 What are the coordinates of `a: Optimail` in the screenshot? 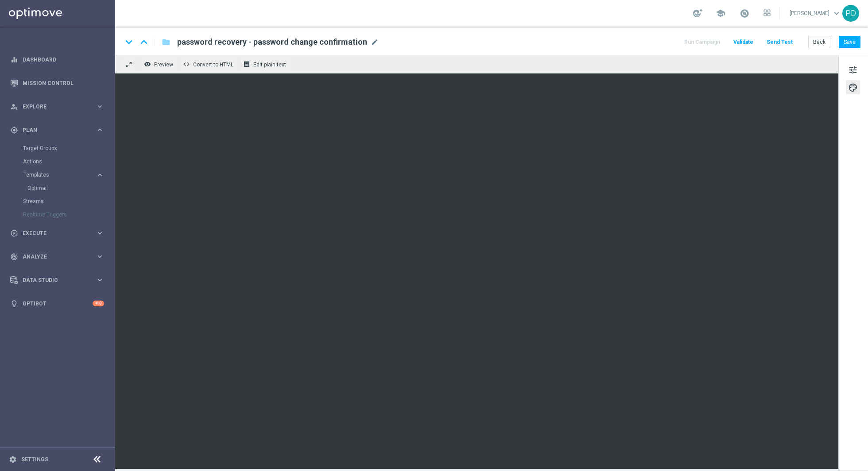 It's located at (60, 188).